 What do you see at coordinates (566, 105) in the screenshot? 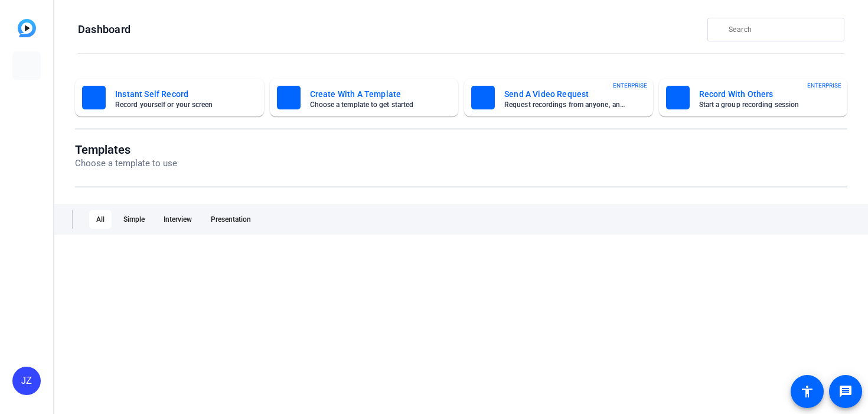
I see `mat-card-subtitle: Request recordings from anyone, anywhere` at bounding box center [566, 105].